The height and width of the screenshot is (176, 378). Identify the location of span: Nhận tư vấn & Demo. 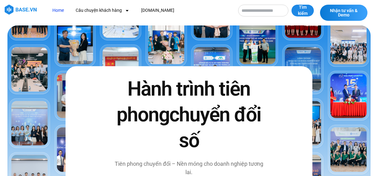
(344, 13).